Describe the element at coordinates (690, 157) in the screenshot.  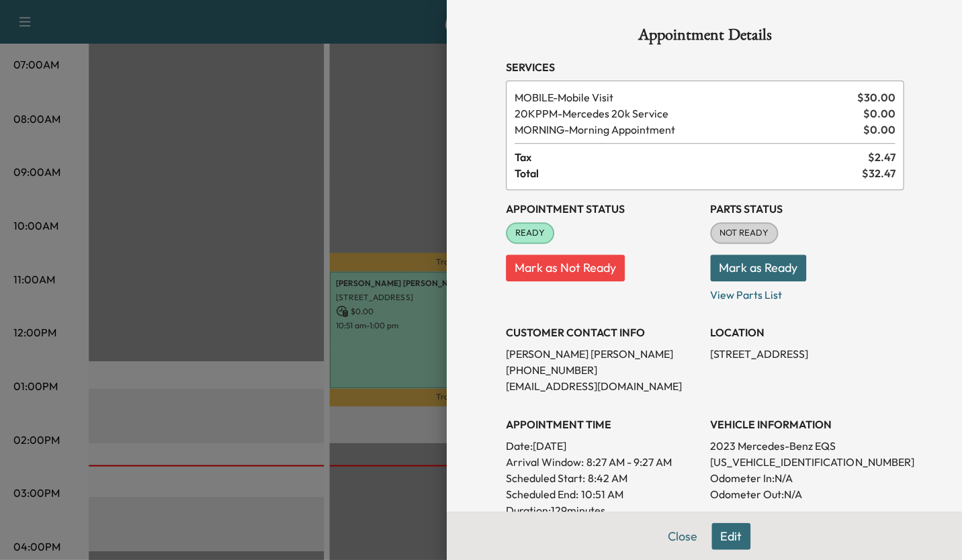
I see `span: Tax` at that location.